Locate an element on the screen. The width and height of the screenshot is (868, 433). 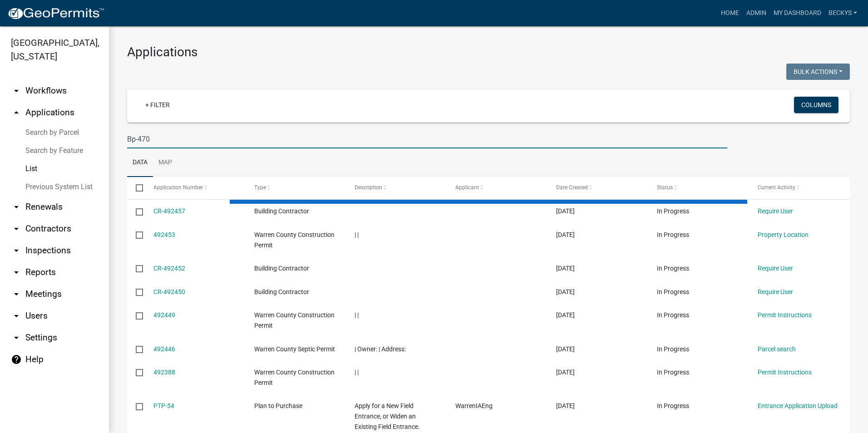
a: CR-492452 is located at coordinates (170, 268).